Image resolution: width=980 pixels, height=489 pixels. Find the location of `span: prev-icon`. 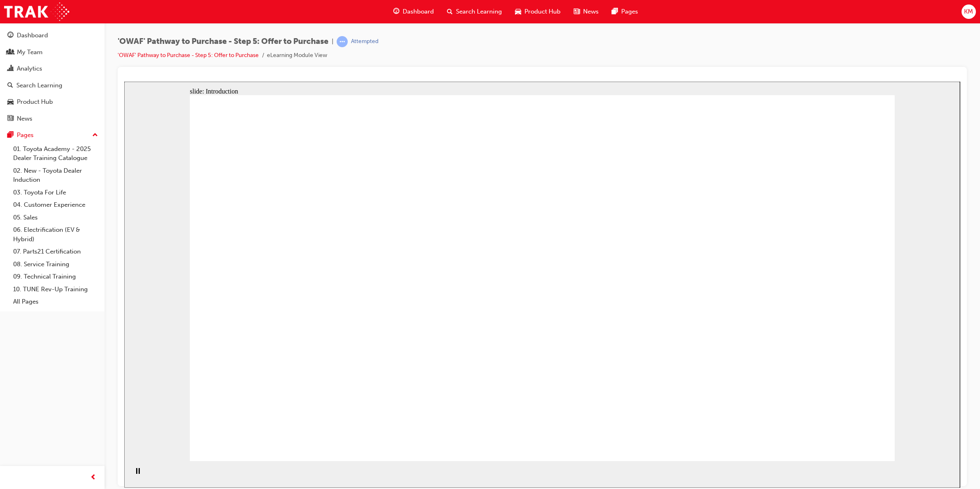

span: prev-icon is located at coordinates (93, 478).